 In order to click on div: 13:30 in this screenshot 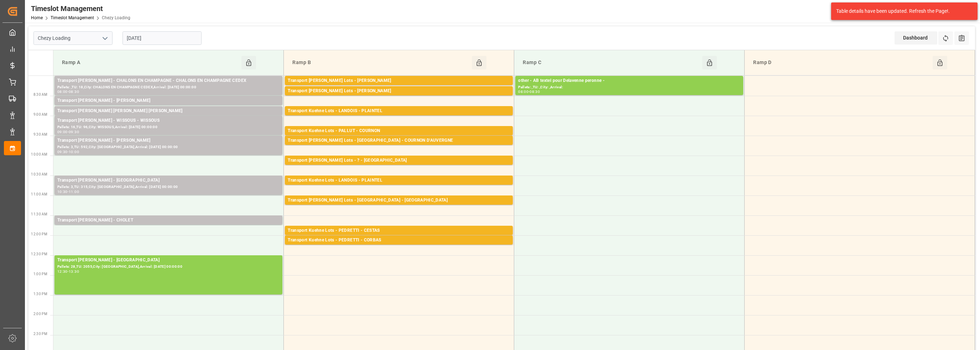, I will do `click(74, 271)`.